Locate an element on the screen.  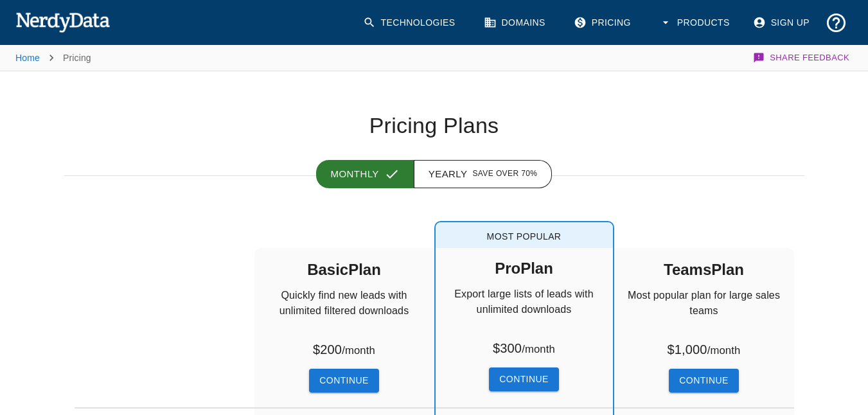
h6: $ 1,000 is located at coordinates (704, 349).